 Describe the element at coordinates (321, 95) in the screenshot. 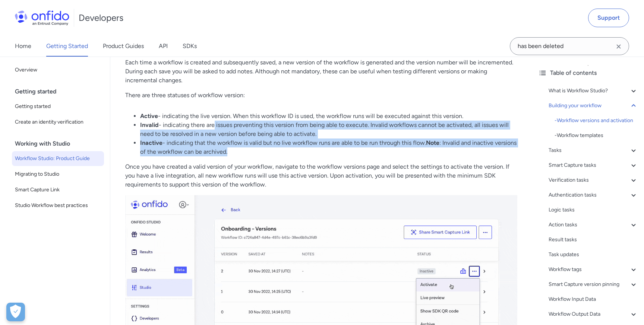

I see `p: There are three statuses of workflow version:` at that location.